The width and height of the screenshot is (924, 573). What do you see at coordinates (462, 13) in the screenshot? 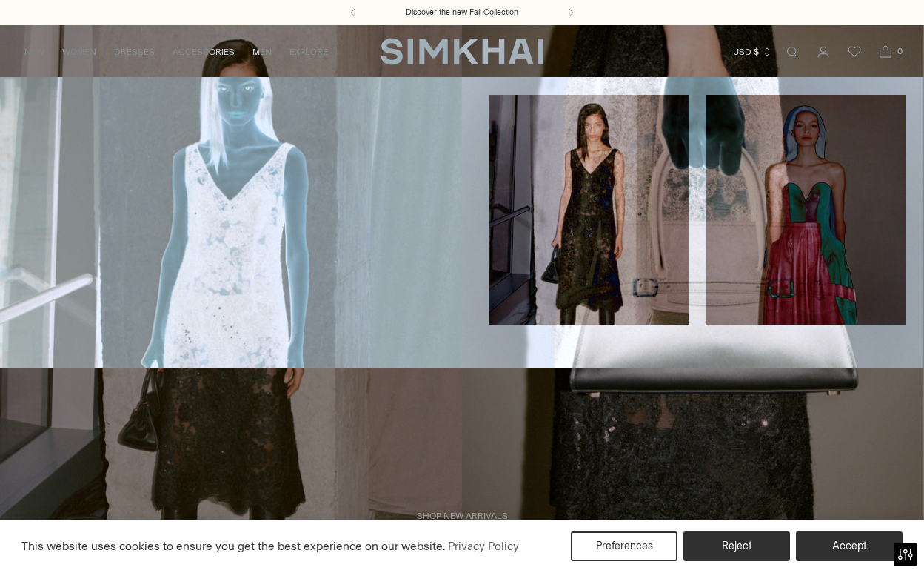
I see `a: Discover the new Fall Collection` at bounding box center [462, 13].